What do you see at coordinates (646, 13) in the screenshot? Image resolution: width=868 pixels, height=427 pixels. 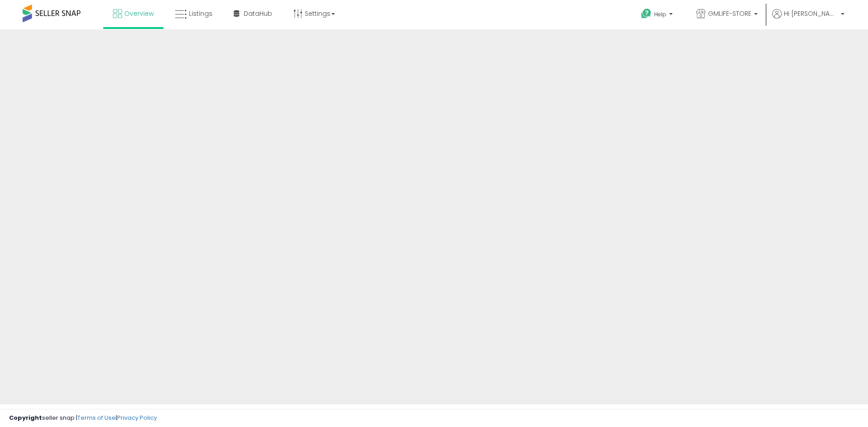 I see `i: Get Help` at bounding box center [646, 13].